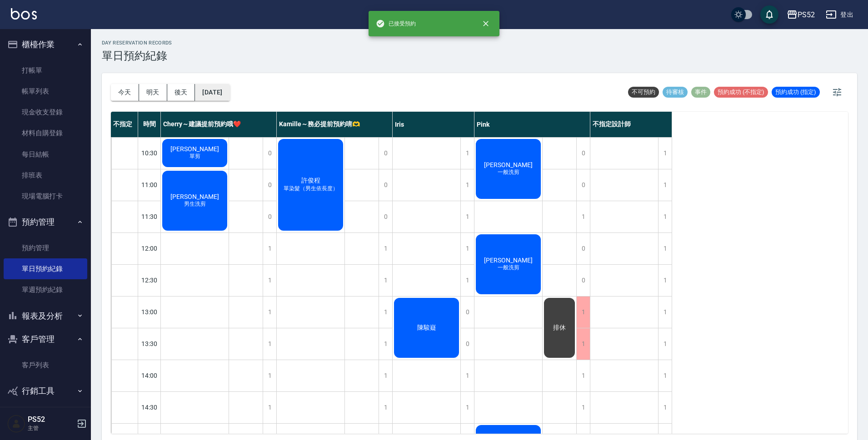 Image resolution: width=868 pixels, height=440 pixels. What do you see at coordinates (149, 407) in the screenshot?
I see `div: 14:30` at bounding box center [149, 407].